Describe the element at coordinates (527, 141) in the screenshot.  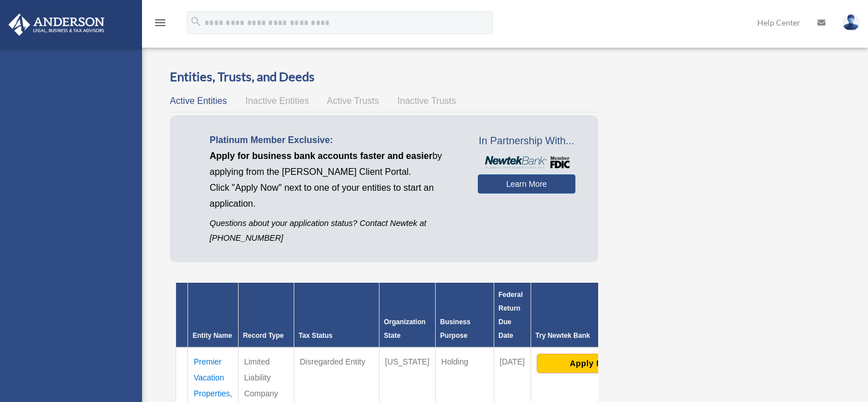
I see `span: In Partnership With...` at that location.